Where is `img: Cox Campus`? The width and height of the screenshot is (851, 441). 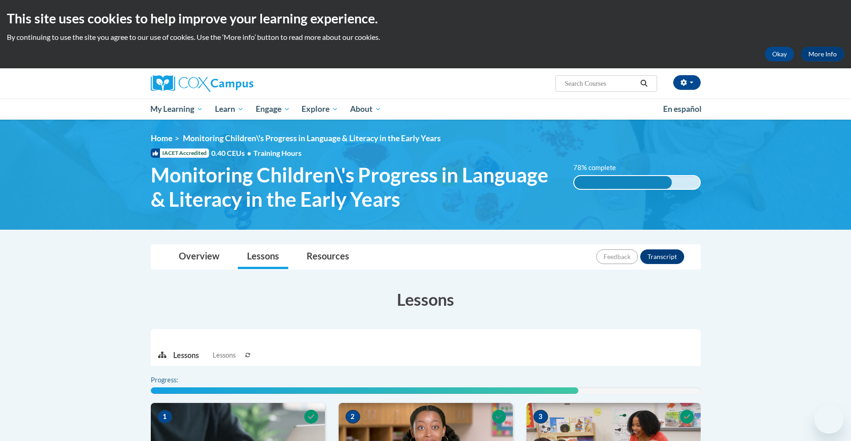
img: Cox Campus is located at coordinates (202, 83).